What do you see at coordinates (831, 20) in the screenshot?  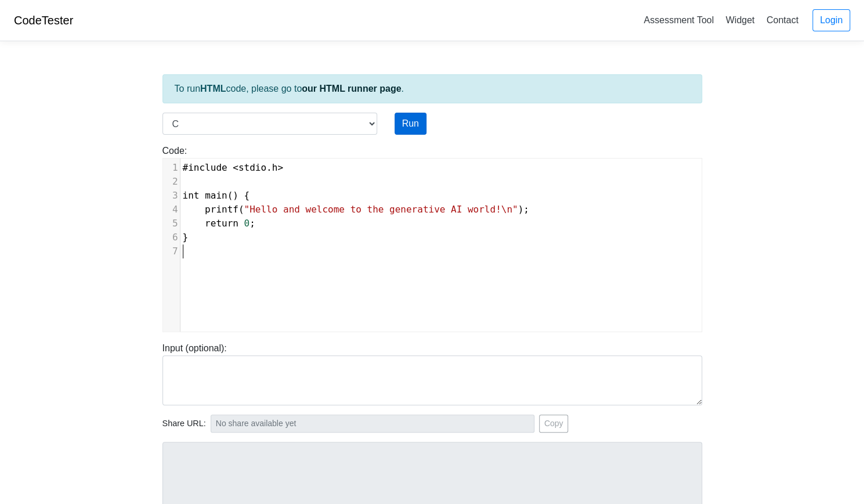 I see `a: Login` at bounding box center [831, 20].